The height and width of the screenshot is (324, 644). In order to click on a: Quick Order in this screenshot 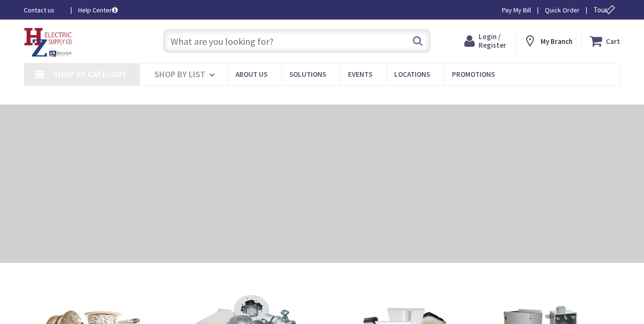, I will do `click(562, 10)`.